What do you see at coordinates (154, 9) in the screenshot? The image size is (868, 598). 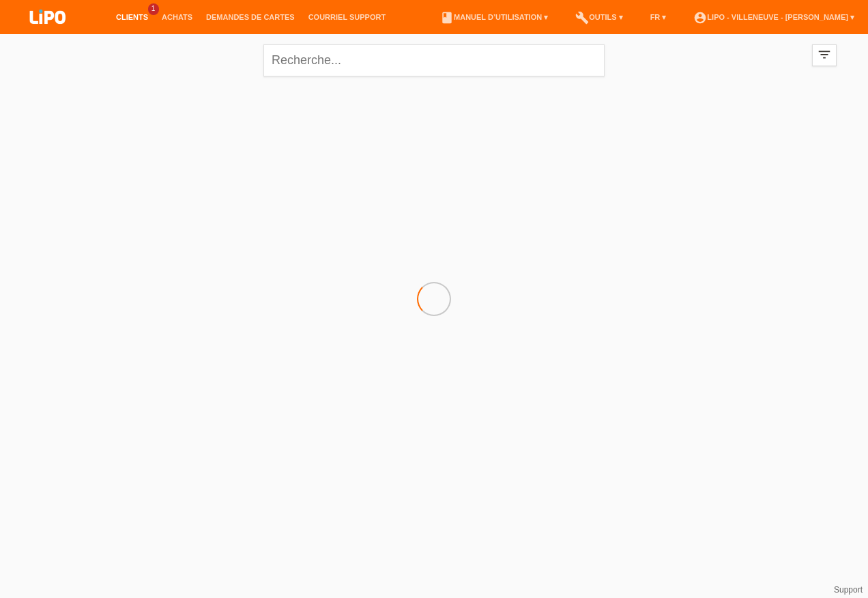 I see `span: 1` at bounding box center [154, 9].